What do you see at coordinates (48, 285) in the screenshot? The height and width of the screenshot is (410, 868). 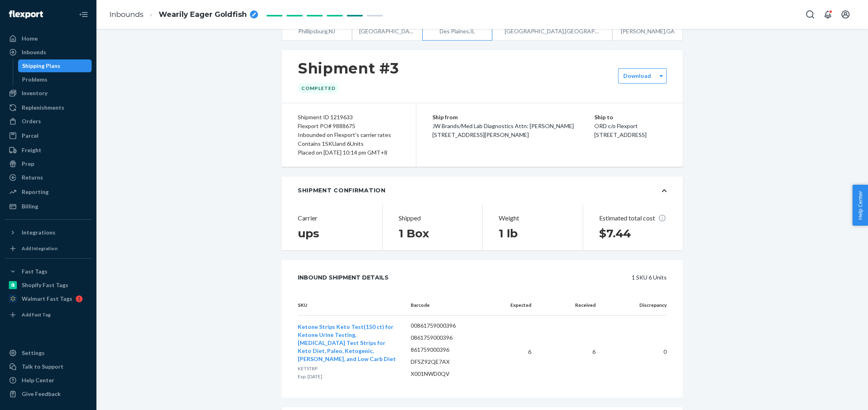 I see `a: Shopify Fast Tags` at bounding box center [48, 285].